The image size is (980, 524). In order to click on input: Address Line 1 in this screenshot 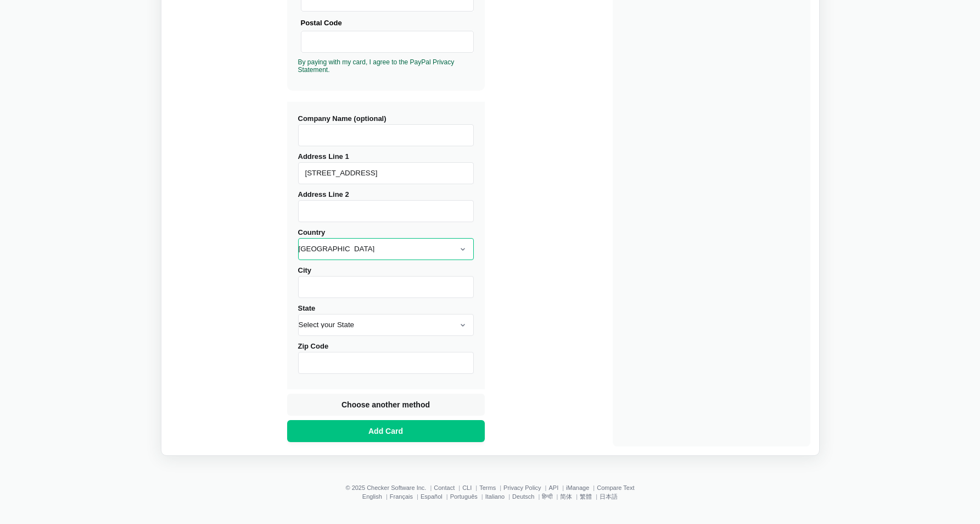, I will do `click(386, 173)`.